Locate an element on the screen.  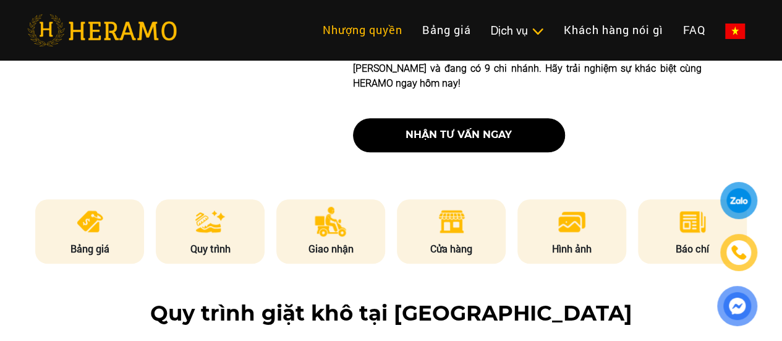
img: heramo-logo.png is located at coordinates (102, 30).